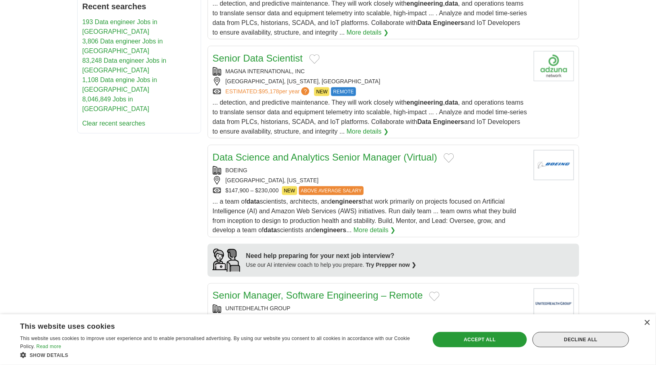 This screenshot has width=656, height=365. I want to click on strong: engineering, so click(424, 102).